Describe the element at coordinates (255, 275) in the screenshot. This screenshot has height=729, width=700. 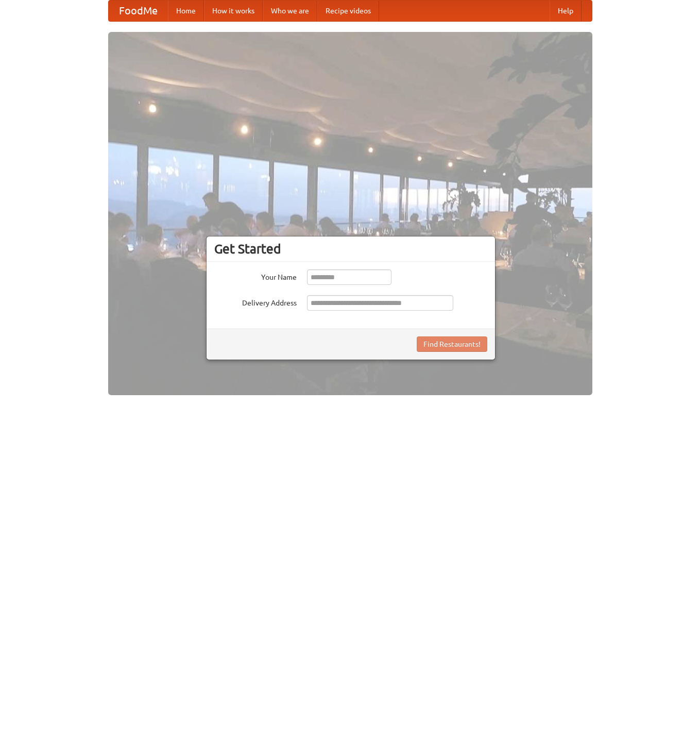
I see `label: Your Name` at that location.